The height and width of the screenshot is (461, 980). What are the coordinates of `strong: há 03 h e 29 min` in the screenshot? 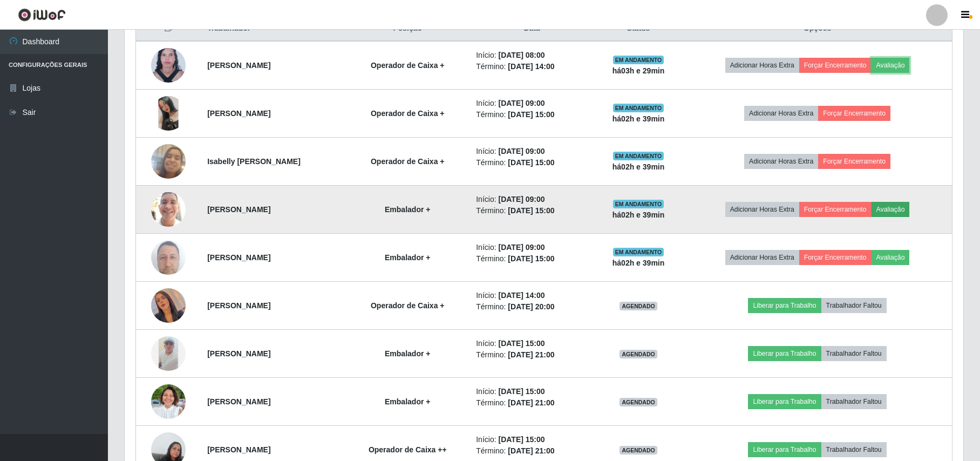 It's located at (639, 71).